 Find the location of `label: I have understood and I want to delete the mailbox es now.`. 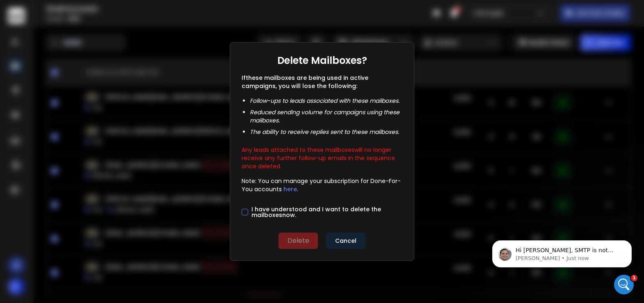

label: I have understood and I want to delete the mailbox es now. is located at coordinates (327, 213).